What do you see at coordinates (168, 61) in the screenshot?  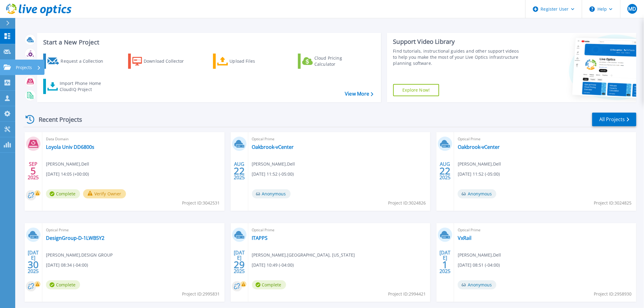 I see `div: Download Collector` at bounding box center [168, 61].